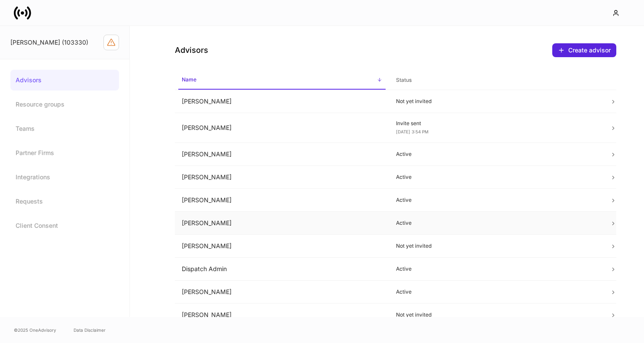 Image resolution: width=644 pixels, height=343 pixels. I want to click on h6: Status, so click(404, 80).